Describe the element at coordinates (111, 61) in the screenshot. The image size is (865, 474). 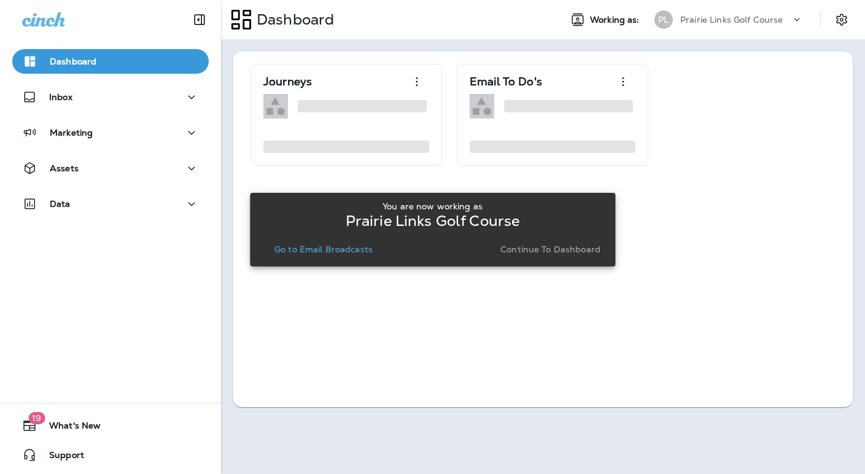
I see `button: Dashboard` at that location.